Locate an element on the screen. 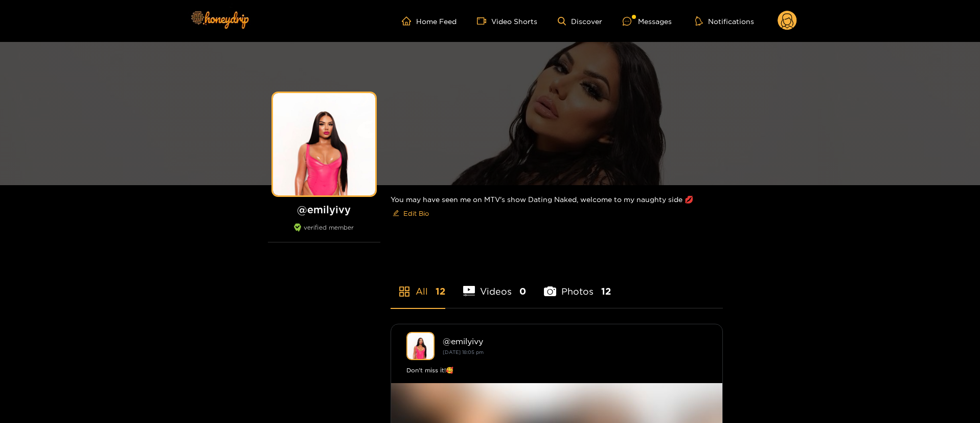  button: editEdit Bio is located at coordinates (410, 213).